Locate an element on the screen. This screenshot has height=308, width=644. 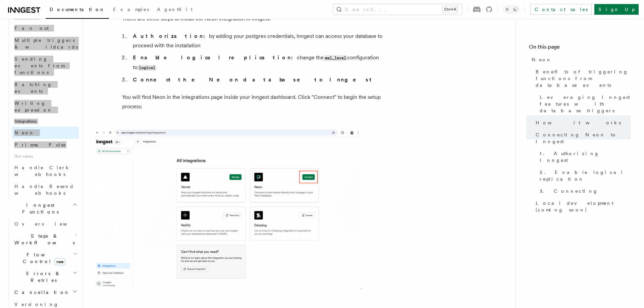
span: Sending events from functions is located at coordinates (39, 66).